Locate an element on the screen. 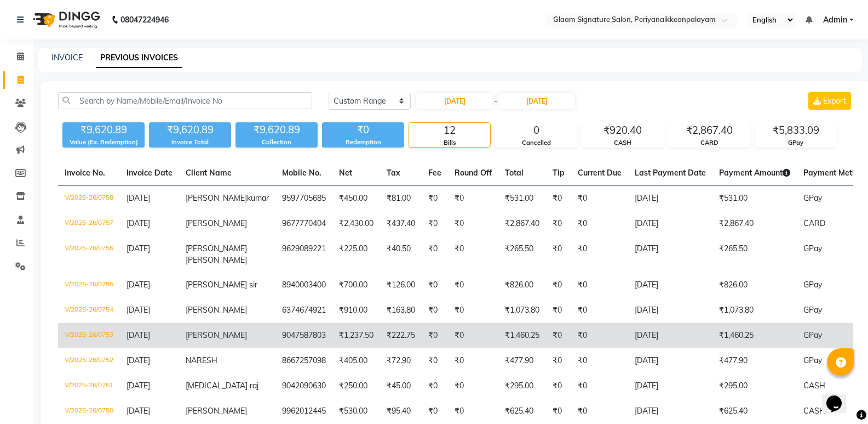 The height and width of the screenshot is (424, 868). span: Last Payment Date is located at coordinates (670, 173).